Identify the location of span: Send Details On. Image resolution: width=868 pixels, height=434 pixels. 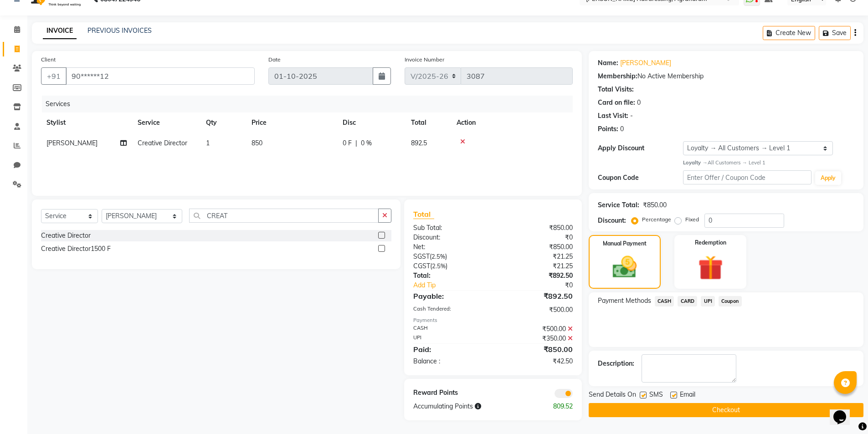
(612, 395).